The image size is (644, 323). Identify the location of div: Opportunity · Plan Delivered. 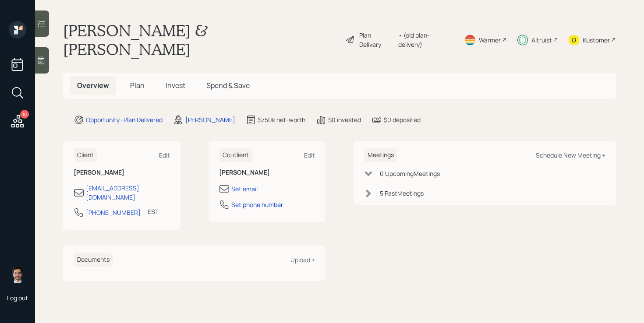
(124, 119).